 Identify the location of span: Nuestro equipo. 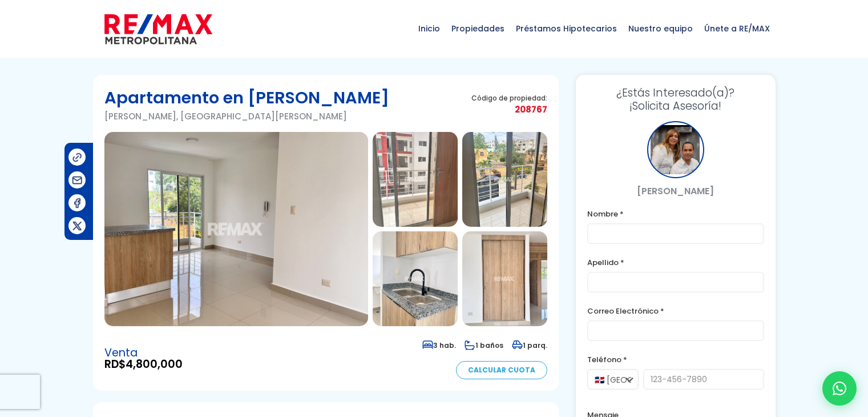
(660, 28).